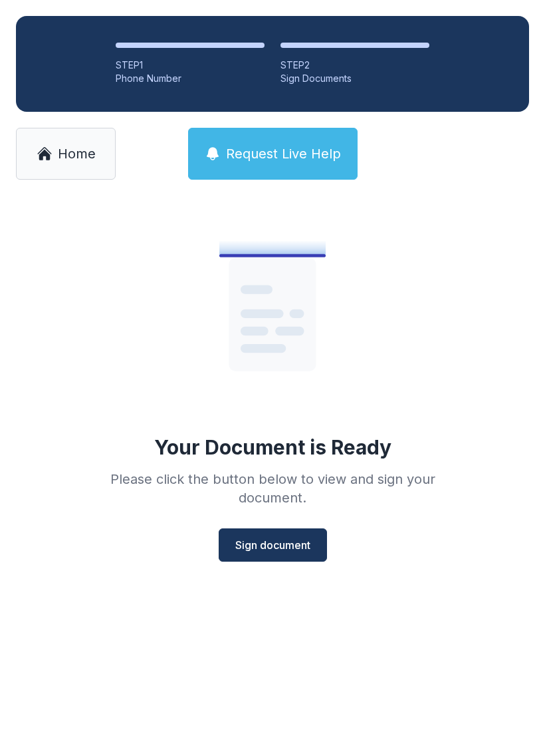 Image resolution: width=545 pixels, height=756 pixels. Describe the element at coordinates (190, 65) in the screenshot. I see `div: STEP 1` at that location.